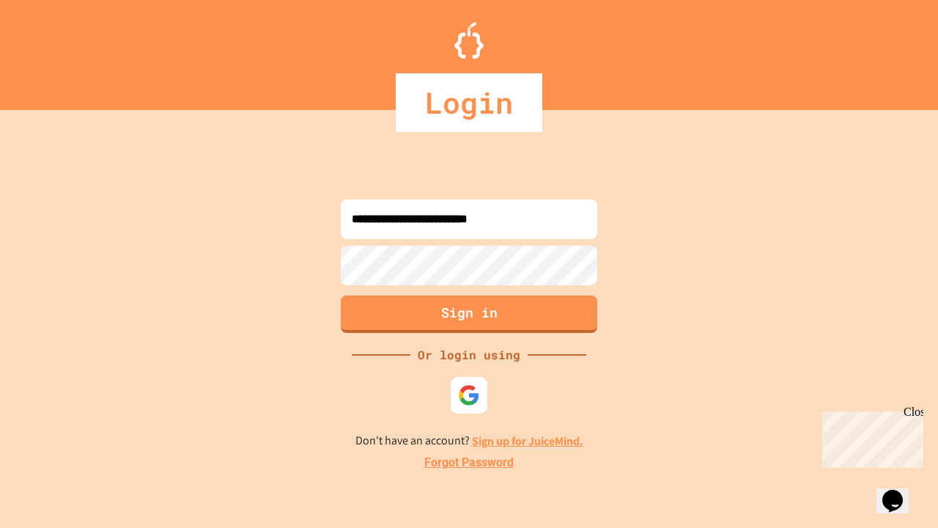 The image size is (938, 528). What do you see at coordinates (469, 40) in the screenshot?
I see `img: Logo.svg` at bounding box center [469, 40].